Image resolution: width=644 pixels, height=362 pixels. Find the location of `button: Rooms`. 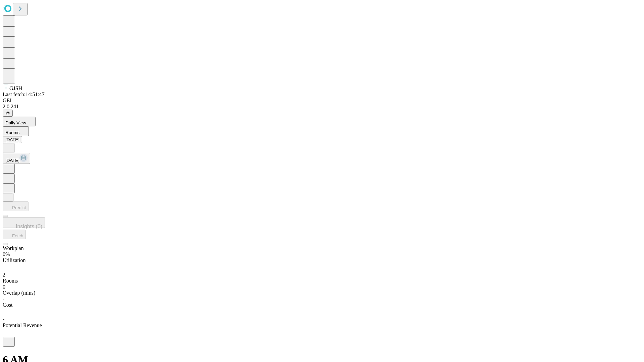

button: Rooms is located at coordinates (16, 131).